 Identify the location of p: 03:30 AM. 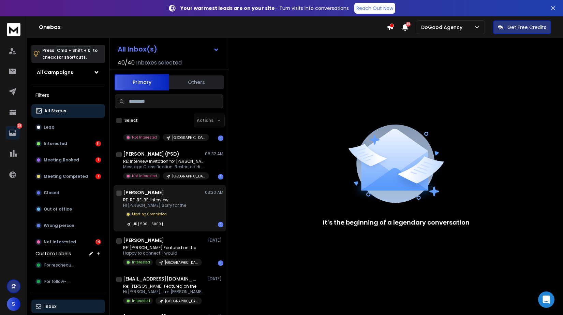
(214, 192).